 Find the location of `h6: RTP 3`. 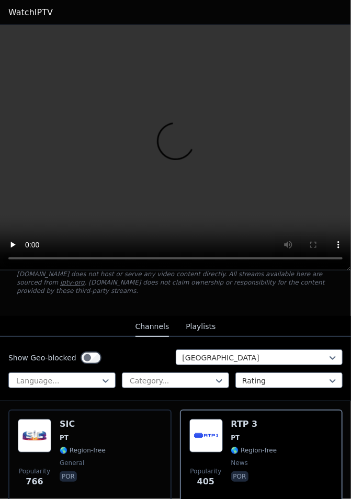

h6: RTP 3 is located at coordinates (254, 424).